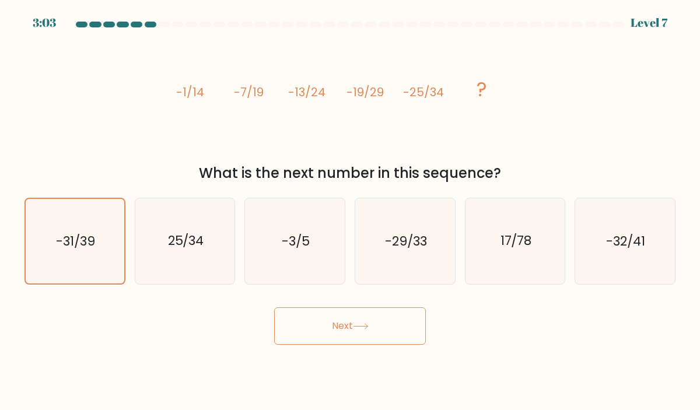  Describe the element at coordinates (186, 241) in the screenshot. I see `text: 25/34` at that location.